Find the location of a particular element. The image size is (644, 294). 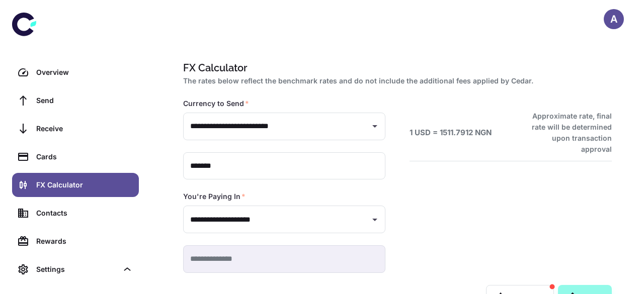

a: FX Calculator is located at coordinates (76, 185).